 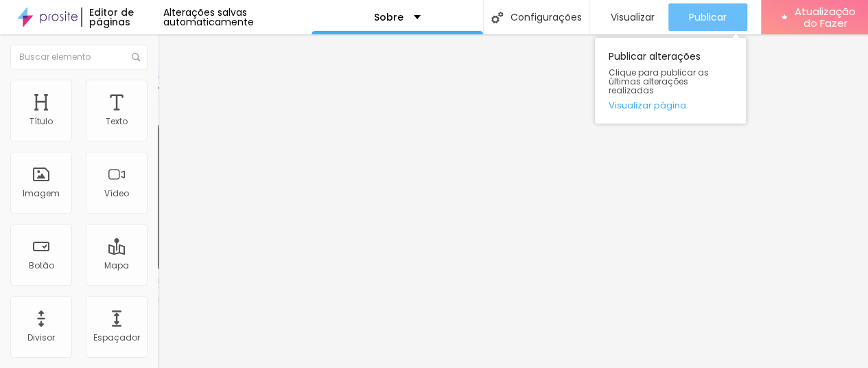 What do you see at coordinates (825, 18) in the screenshot?
I see `font: Atualização do Fazer` at bounding box center [825, 18].